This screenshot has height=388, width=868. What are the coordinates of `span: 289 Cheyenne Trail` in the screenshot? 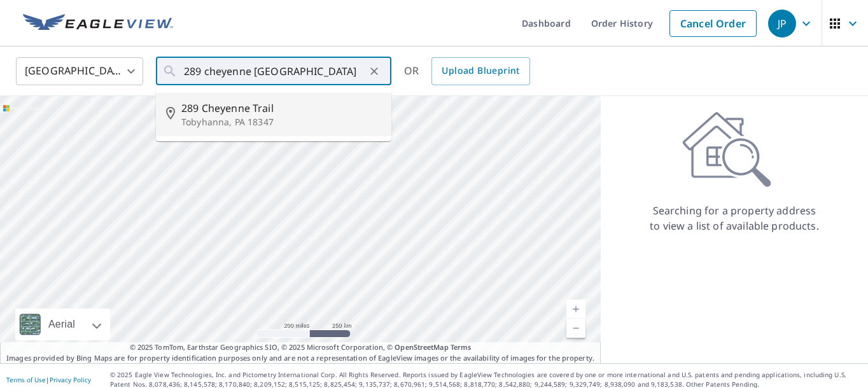 It's located at (282, 108).